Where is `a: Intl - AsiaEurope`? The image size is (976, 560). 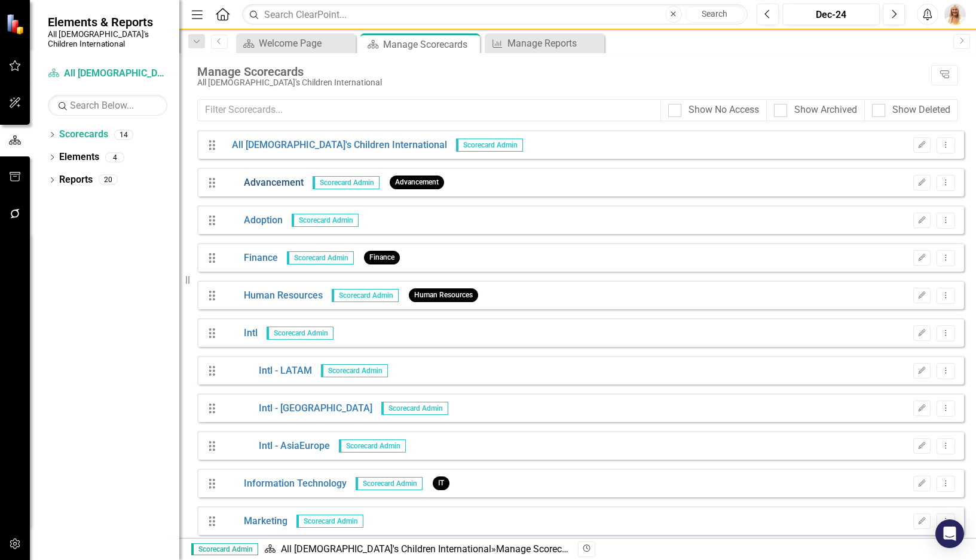
a: Intl - AsiaEurope is located at coordinates (276, 446).